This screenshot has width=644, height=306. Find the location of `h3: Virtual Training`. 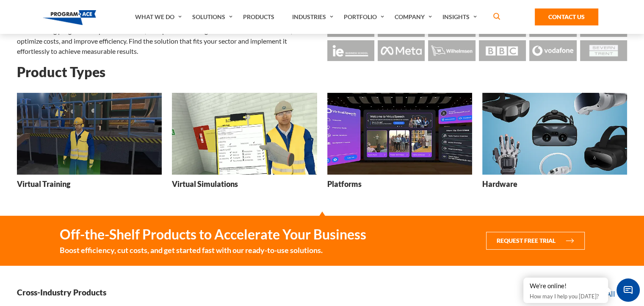

h3: Virtual Training is located at coordinates (44, 184).